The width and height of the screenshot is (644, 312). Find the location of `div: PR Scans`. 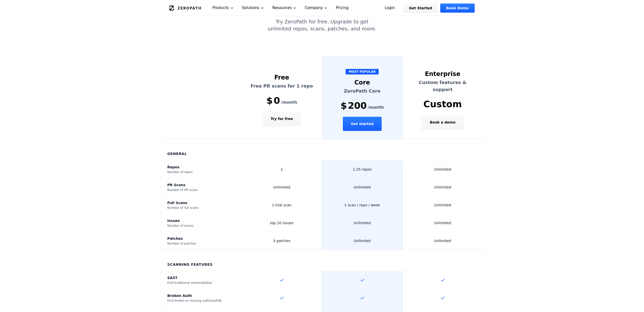

div: PR Scans is located at coordinates (201, 185).